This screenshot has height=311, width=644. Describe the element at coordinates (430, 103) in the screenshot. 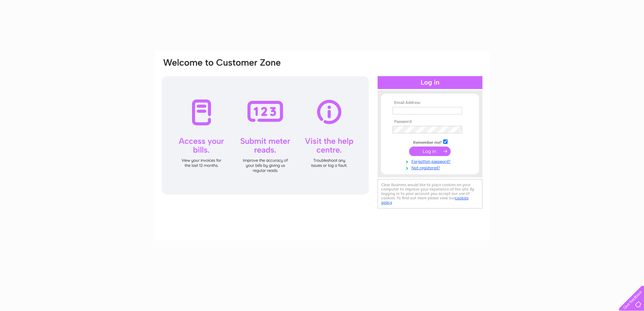

I see `th: Email Address:` at that location.